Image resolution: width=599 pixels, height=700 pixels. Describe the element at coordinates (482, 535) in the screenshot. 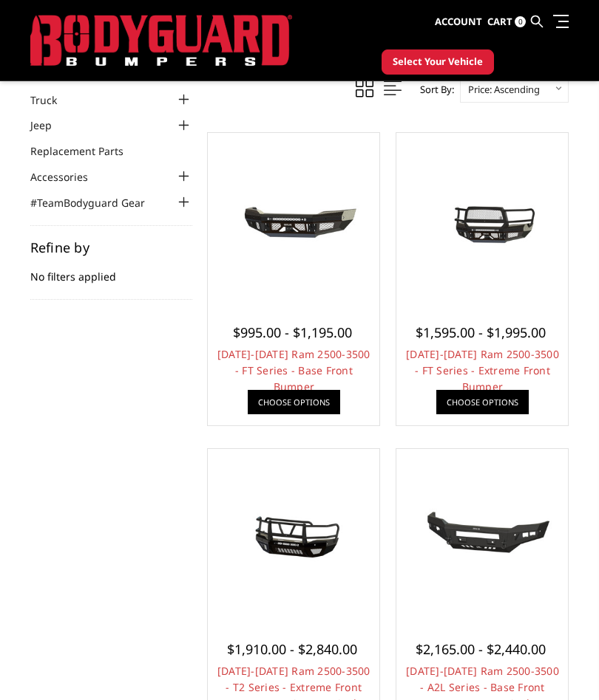

I see `img: 2019-2024 Ram 2500-3500 - A2L Series - Base Front Bumper (Non-Winch)` at that location.